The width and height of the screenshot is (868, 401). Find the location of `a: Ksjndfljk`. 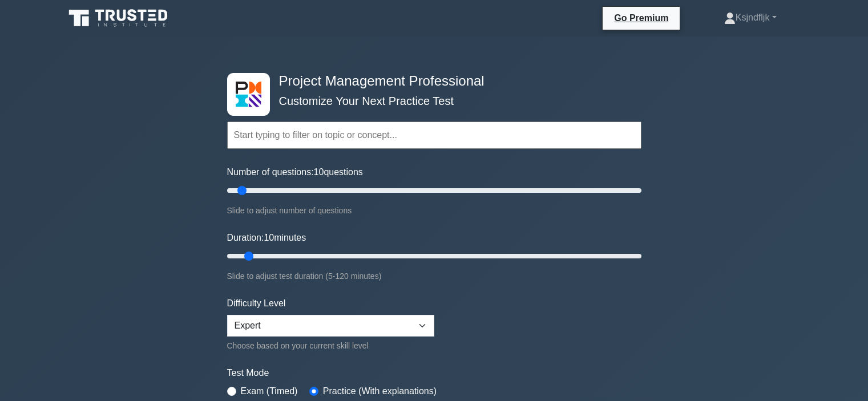

a: Ksjndfljk is located at coordinates (751, 18).